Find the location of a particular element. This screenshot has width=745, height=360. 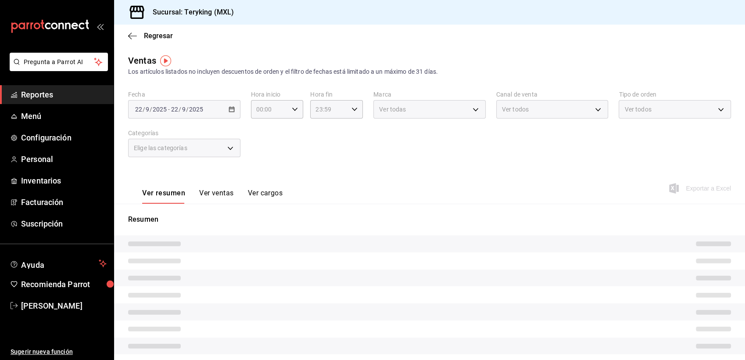

button: Regresar is located at coordinates (151, 36).